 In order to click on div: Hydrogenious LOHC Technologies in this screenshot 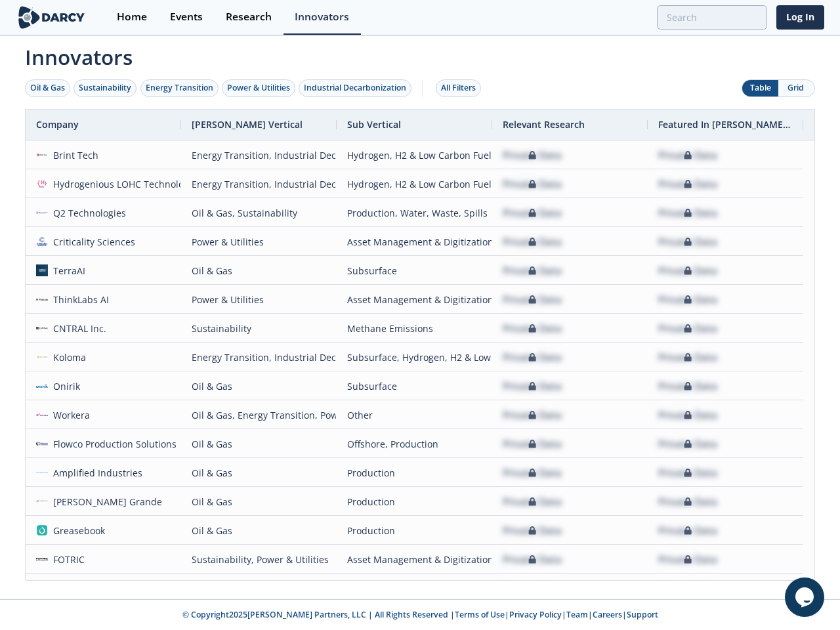, I will do `click(125, 184)`.